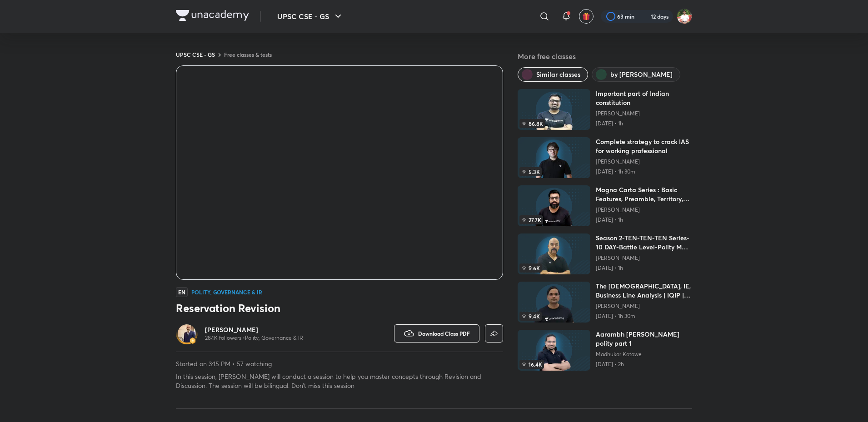 This screenshot has width=868, height=422. Describe the element at coordinates (644, 243) in the screenshot. I see `h6: Season 2-TEN-TEN-TEN Series-10 DAY-Battle Level-Polity MCQ Series D1` at that location.